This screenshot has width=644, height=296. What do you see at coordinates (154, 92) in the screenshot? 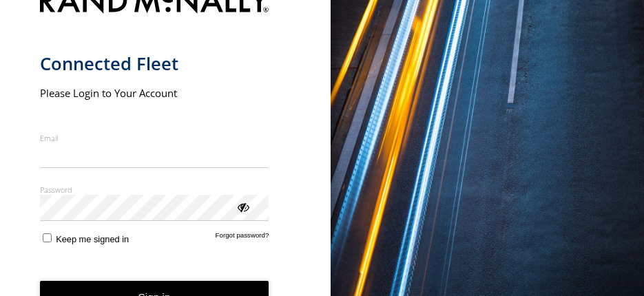
I see `h2: Please Login to Your Account` at bounding box center [154, 92].